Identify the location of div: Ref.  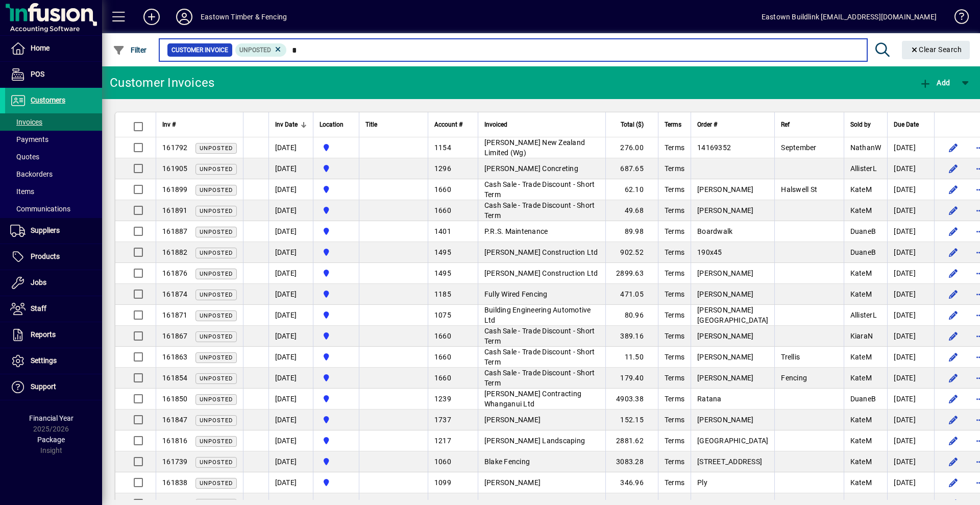
(809, 125).